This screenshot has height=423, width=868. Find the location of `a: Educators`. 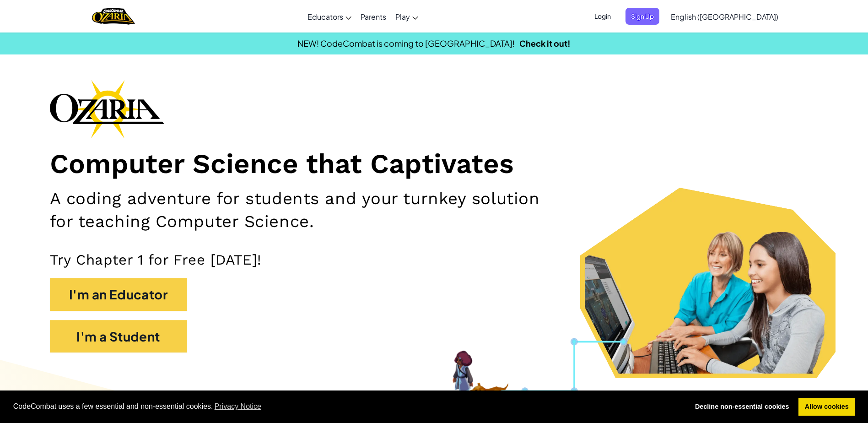

a: Educators is located at coordinates (330, 17).